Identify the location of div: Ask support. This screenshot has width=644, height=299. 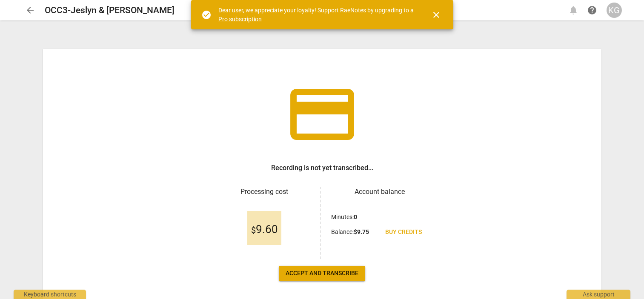
(598, 294).